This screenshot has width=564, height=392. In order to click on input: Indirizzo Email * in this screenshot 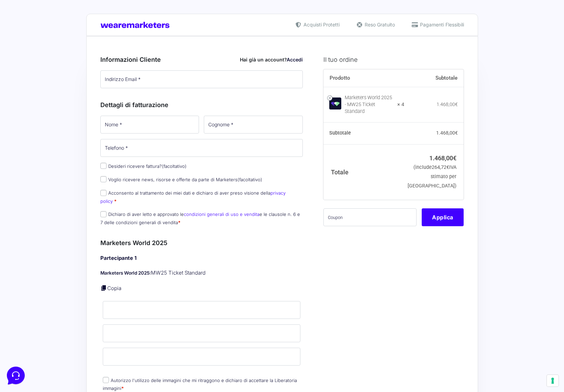, I will do `click(201, 79)`.